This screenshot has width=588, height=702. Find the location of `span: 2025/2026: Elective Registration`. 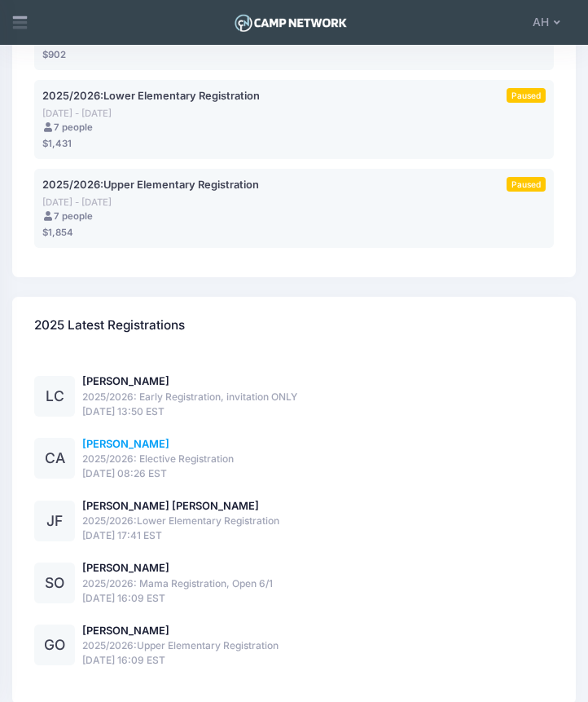

span: 2025/2026: Elective Registration is located at coordinates (158, 459).